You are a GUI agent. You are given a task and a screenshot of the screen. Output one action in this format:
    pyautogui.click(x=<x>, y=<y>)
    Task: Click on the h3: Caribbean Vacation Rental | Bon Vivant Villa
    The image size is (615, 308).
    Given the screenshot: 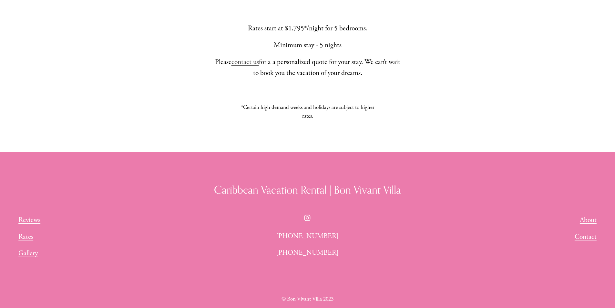 What is the action you would take?
    pyautogui.click(x=307, y=190)
    